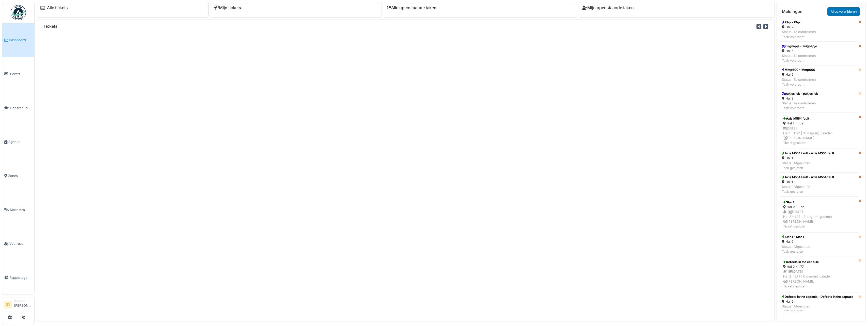 Image resolution: width=868 pixels, height=326 pixels. What do you see at coordinates (50, 26) in the screenshot?
I see `h6: Tickets` at bounding box center [50, 26].